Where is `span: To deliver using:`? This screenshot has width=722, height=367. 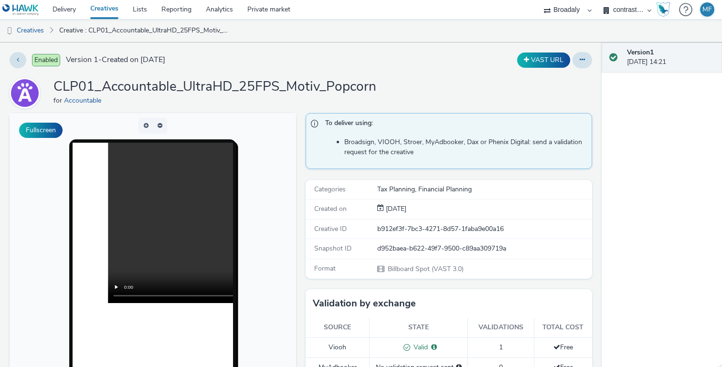 span: To deliver using: is located at coordinates (454, 125).